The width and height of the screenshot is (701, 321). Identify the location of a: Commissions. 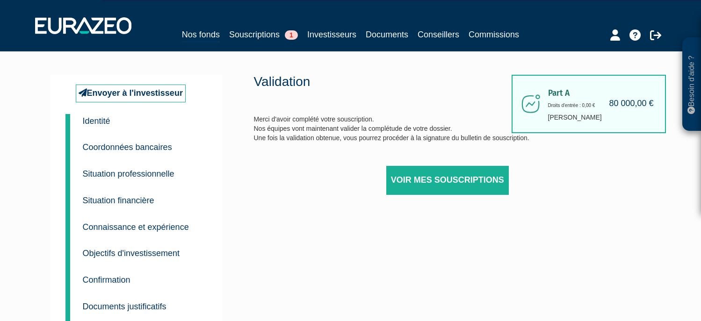
(494, 35).